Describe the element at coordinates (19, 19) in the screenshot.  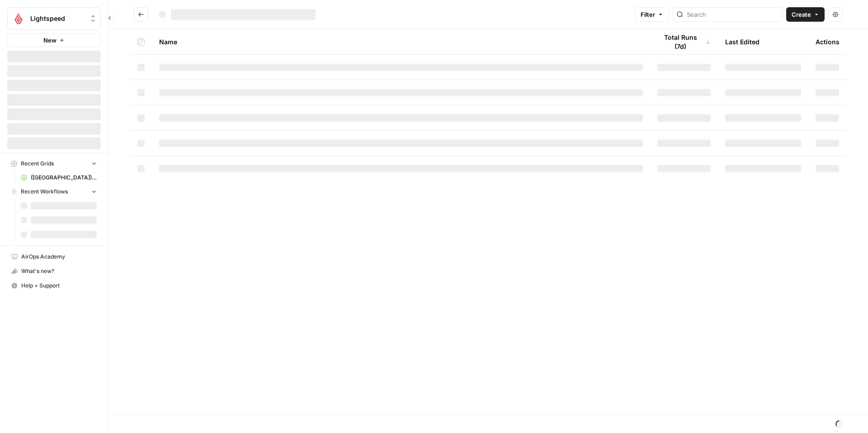
I see `img: Lightspeed Logo` at that location.